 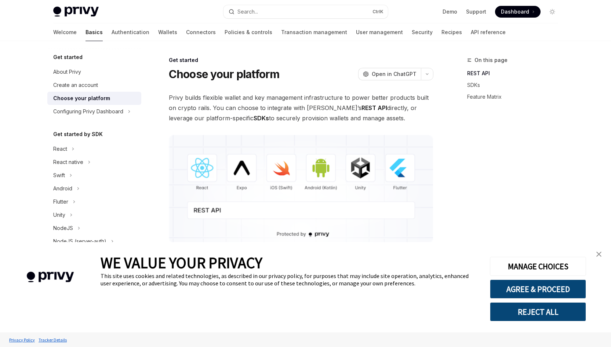 I want to click on a: Authentication, so click(x=130, y=32).